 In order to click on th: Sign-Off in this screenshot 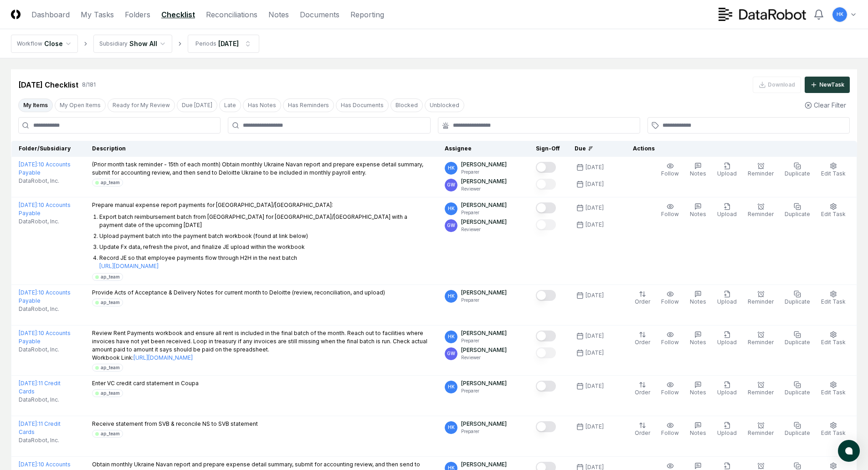, I will do `click(548, 149)`.